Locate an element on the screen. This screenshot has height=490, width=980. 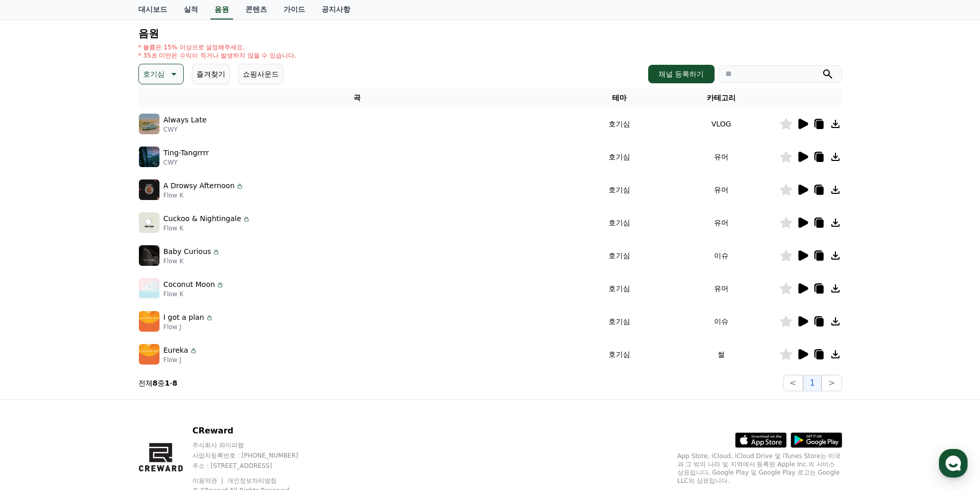
p: Baby Curious is located at coordinates (187, 251).